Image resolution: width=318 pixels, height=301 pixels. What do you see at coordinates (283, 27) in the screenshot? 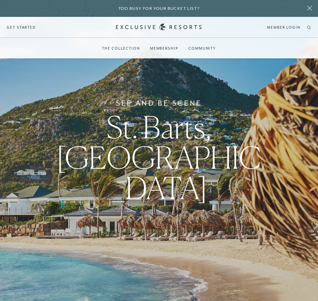
I see `a: Member Login` at bounding box center [283, 27].